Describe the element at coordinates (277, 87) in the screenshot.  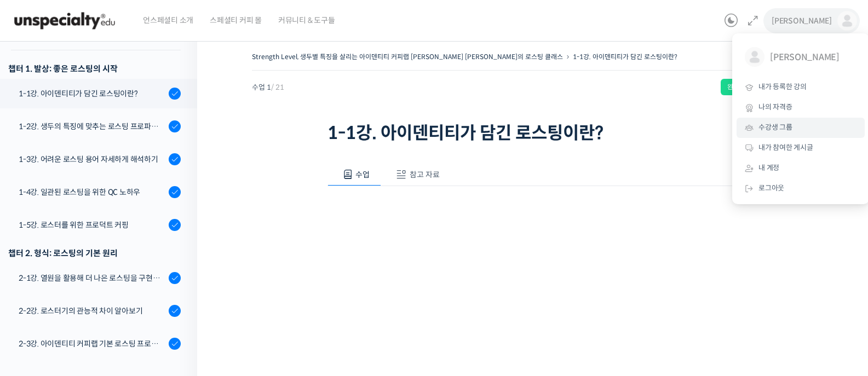
I see `span: / 21` at that location.